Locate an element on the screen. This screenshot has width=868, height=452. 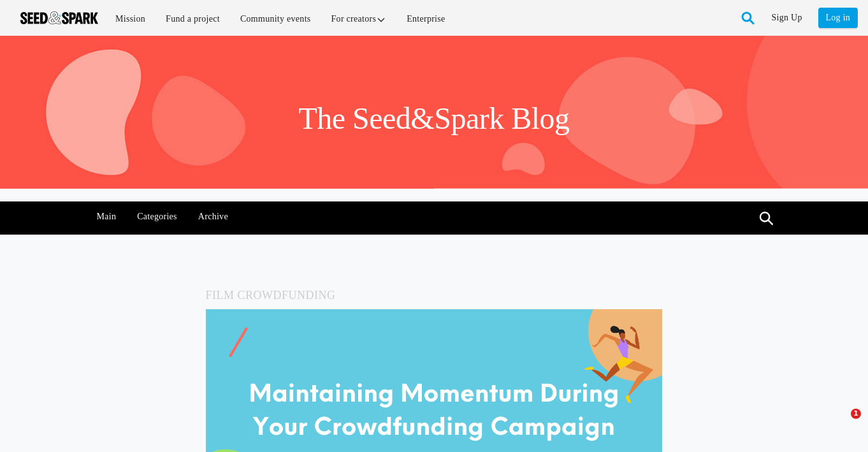
h5: Film Crowdfunding is located at coordinates (434, 295).